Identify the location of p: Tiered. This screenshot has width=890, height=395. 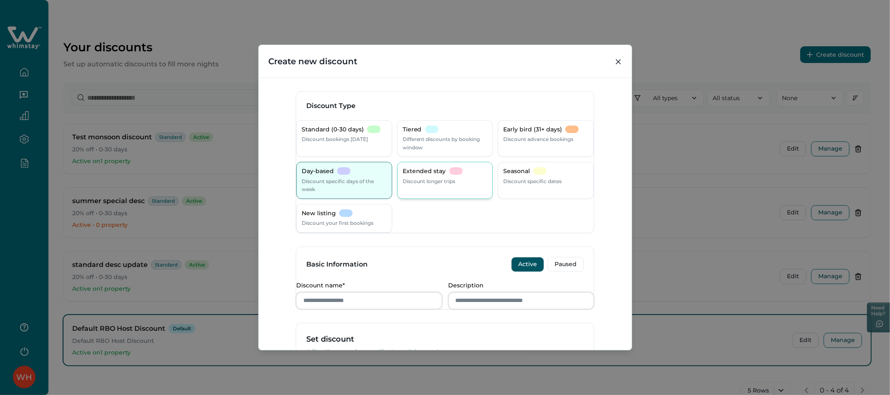
(412, 130).